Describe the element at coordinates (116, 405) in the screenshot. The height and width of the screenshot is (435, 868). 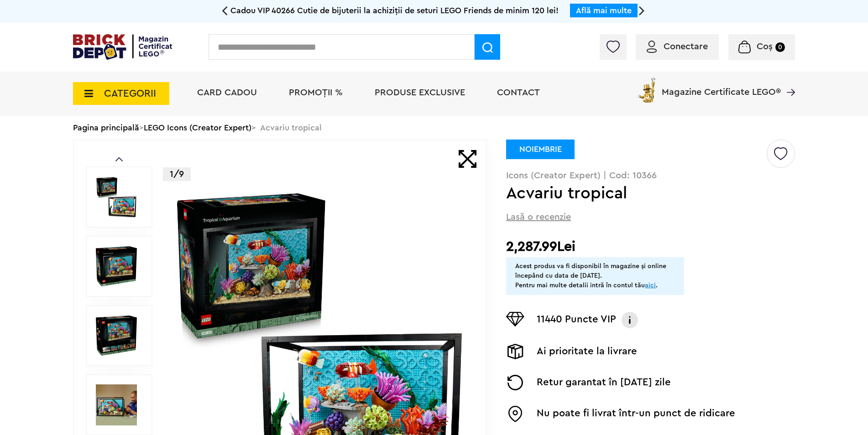
I see `img: Seturi Lego Acvariu tropical` at that location.